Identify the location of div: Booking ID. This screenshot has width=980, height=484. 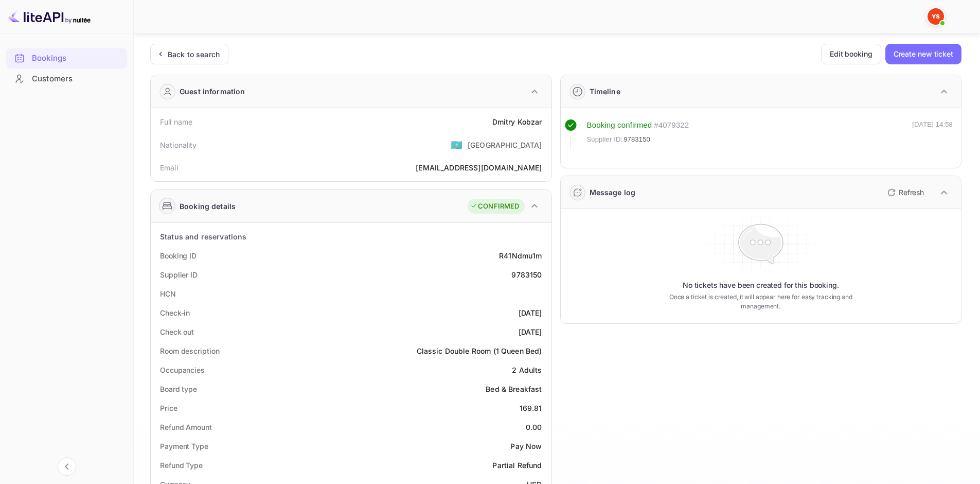
(178, 255).